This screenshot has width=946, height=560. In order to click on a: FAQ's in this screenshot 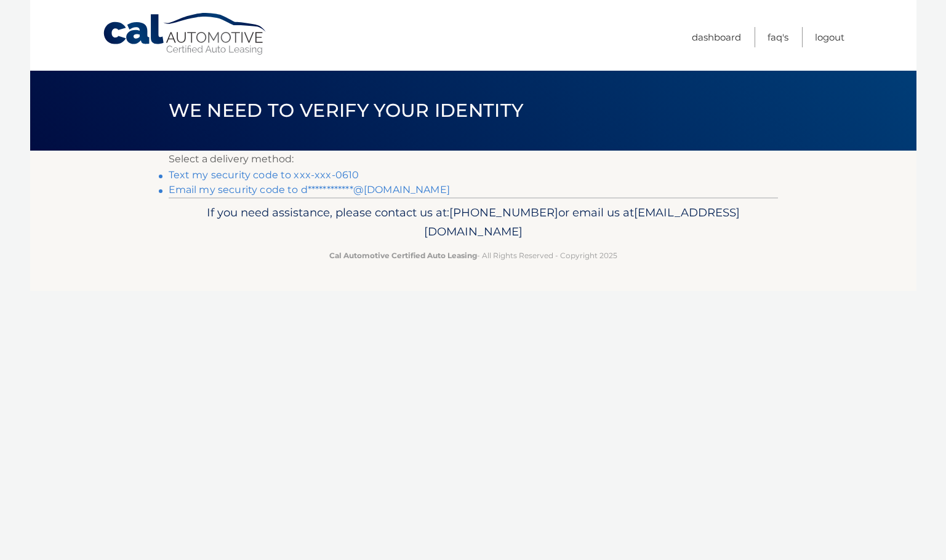, I will do `click(778, 37)`.